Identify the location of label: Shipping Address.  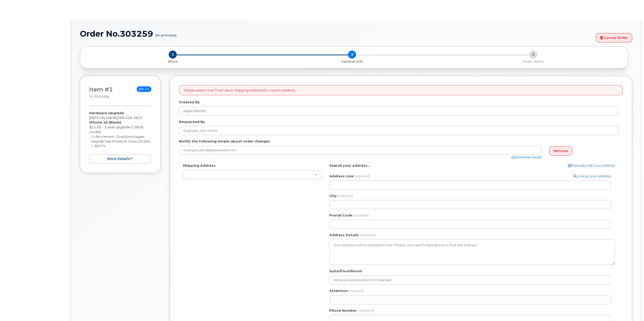
(199, 165).